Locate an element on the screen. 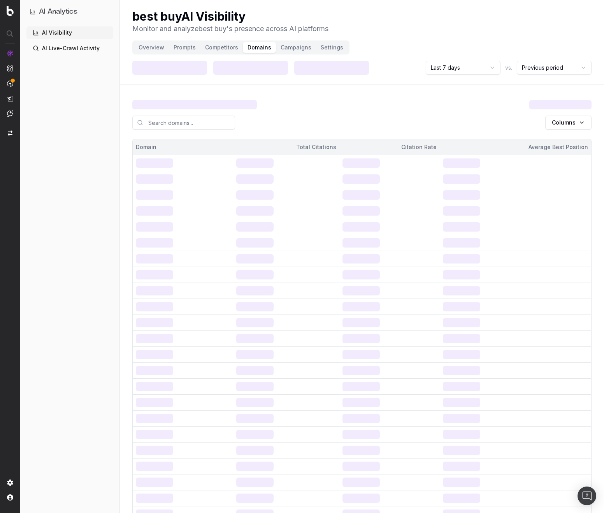  div: Average Best Position is located at coordinates (515, 147).